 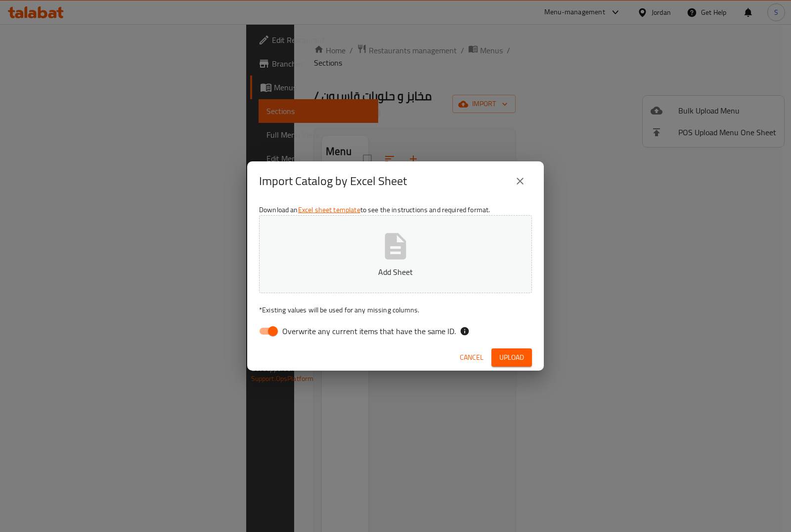 I want to click on svg: If the overwrite option isn't selected, then the items that match an existing ID will be ignored ..., so click(x=464, y=331).